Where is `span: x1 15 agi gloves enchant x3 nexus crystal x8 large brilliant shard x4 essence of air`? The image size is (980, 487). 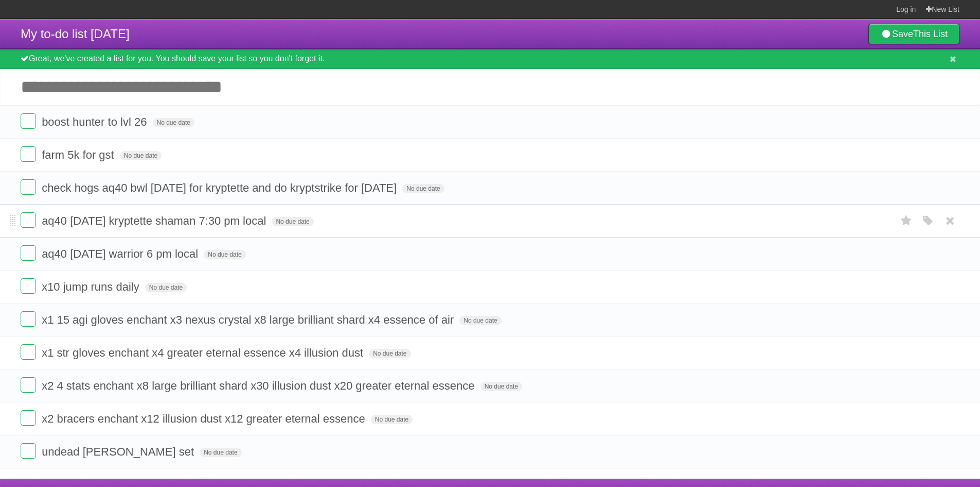
span: x1 15 agi gloves enchant x3 nexus crystal x8 large brilliant shard x4 essence of air is located at coordinates (249, 319).